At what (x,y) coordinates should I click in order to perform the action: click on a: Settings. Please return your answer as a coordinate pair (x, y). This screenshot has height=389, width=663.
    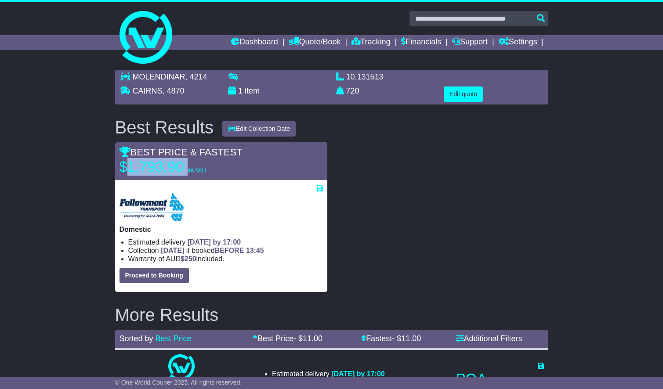
    Looking at the image, I should click on (518, 43).